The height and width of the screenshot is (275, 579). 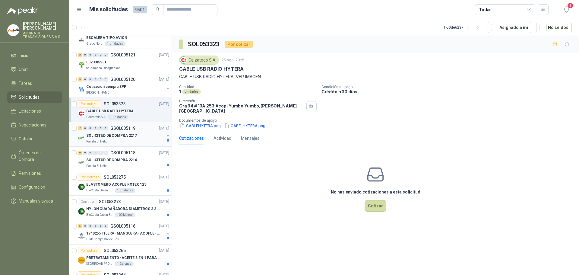 I want to click on button: CABLEHYTERA.png, so click(x=200, y=125).